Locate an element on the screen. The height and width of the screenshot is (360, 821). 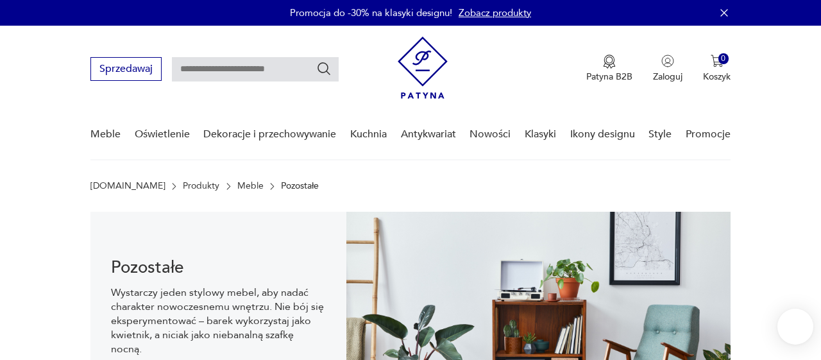
a: Nowości is located at coordinates (490, 134).